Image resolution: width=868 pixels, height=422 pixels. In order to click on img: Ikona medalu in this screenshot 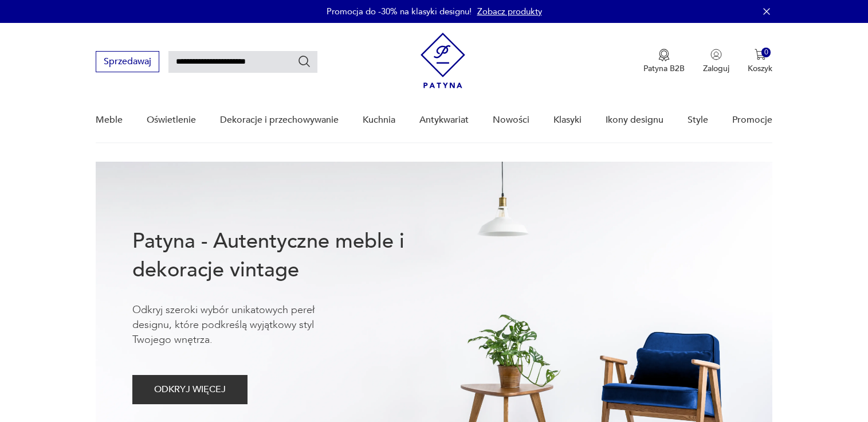, I will do `click(664, 55)`.